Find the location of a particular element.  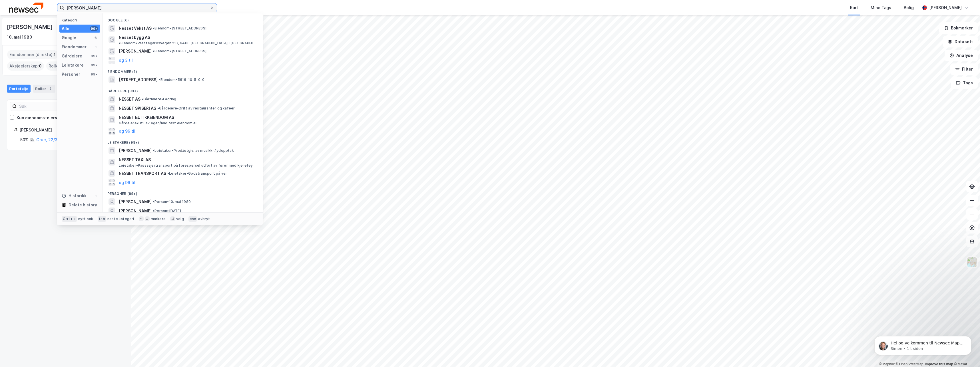

div: ( hjemmelshaver ) is located at coordinates (66, 140).